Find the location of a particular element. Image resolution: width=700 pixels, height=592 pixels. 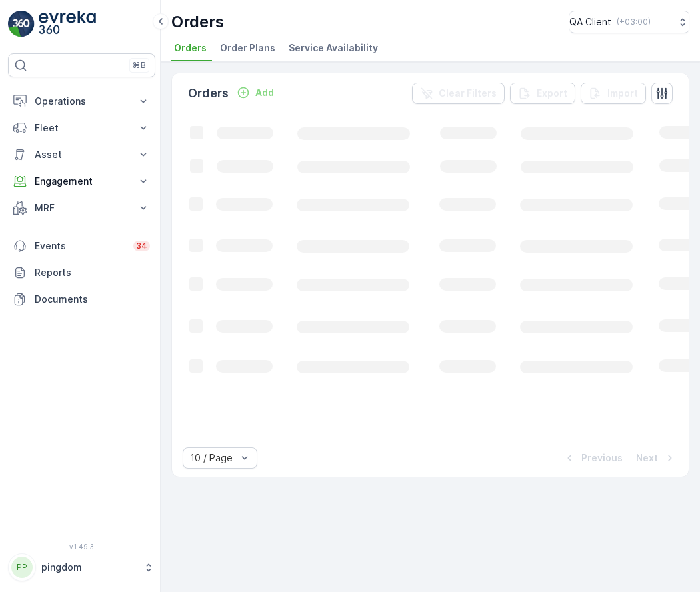

p: Operations is located at coordinates (81, 102).